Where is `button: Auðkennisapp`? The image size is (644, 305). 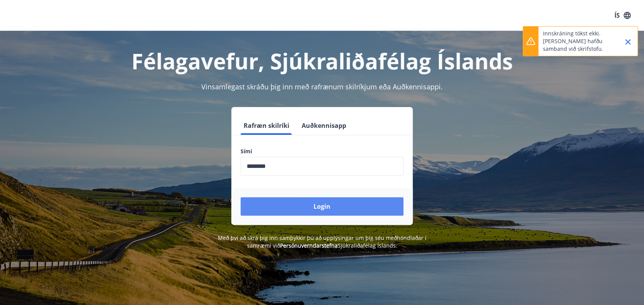
button: Auðkennisapp is located at coordinates (324, 126).